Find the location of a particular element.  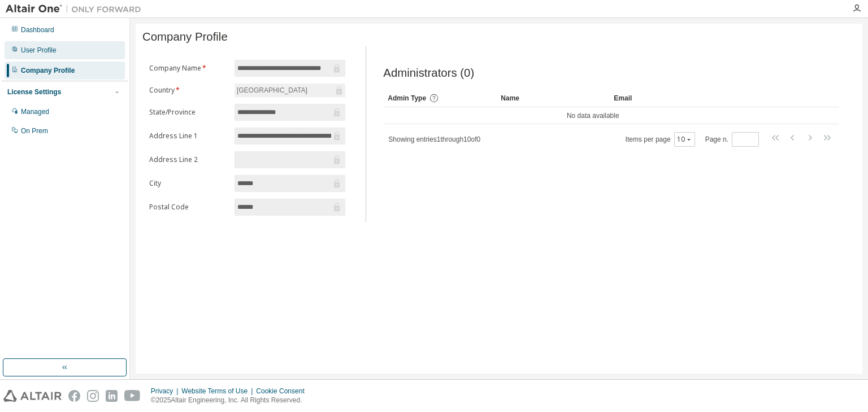

img: instagram.svg is located at coordinates (93, 396).